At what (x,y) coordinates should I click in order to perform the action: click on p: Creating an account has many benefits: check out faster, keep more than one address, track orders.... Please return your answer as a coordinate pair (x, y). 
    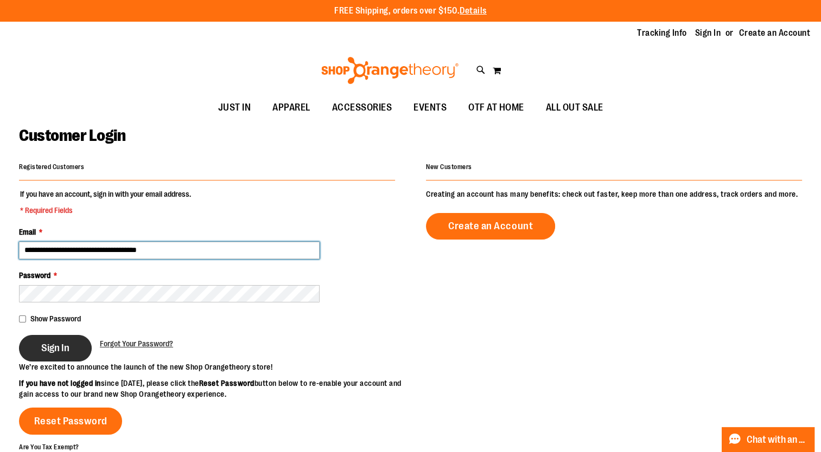
    Looking at the image, I should click on (614, 194).